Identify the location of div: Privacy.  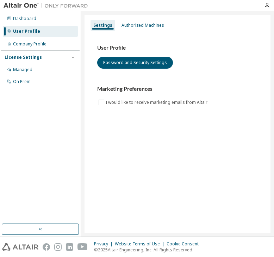
(104, 244).